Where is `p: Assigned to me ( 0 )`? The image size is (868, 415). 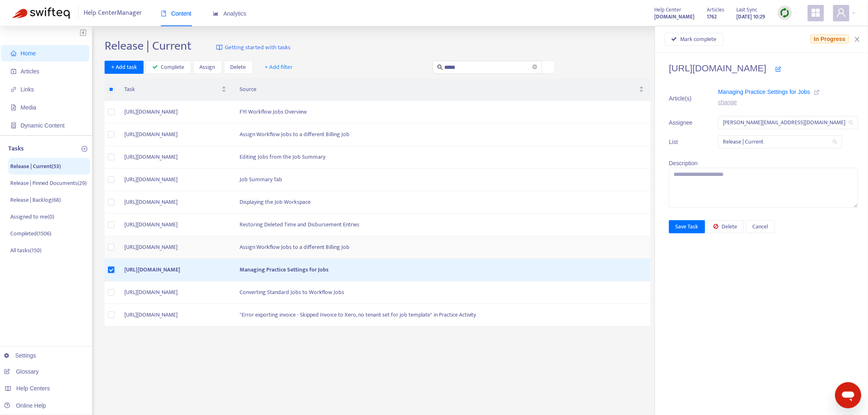
p: Assigned to me ( 0 ) is located at coordinates (32, 216).